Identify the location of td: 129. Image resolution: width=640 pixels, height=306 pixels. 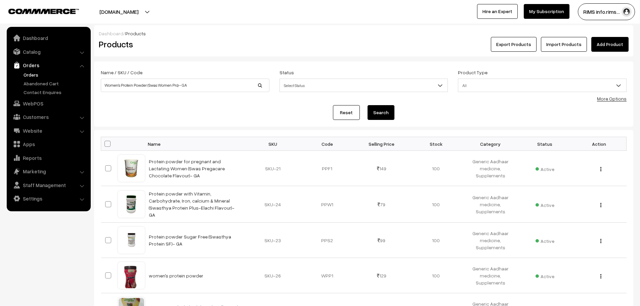
(382, 276).